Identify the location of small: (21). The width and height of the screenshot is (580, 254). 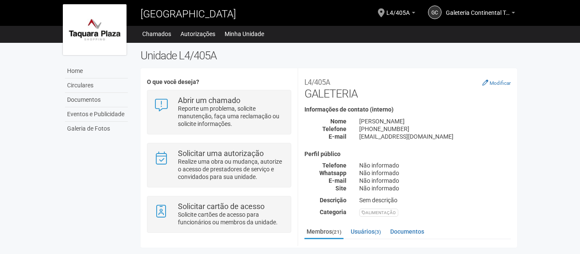
(337, 232).